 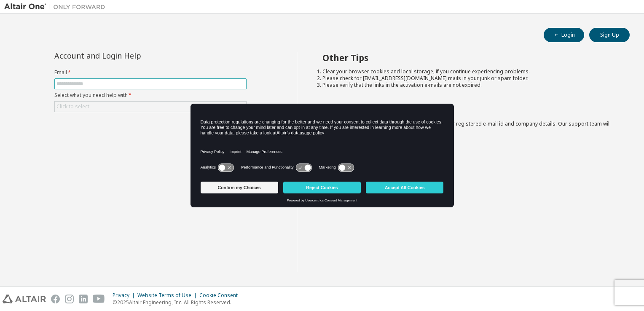 I want to click on label: Email, so click(x=150, y=72).